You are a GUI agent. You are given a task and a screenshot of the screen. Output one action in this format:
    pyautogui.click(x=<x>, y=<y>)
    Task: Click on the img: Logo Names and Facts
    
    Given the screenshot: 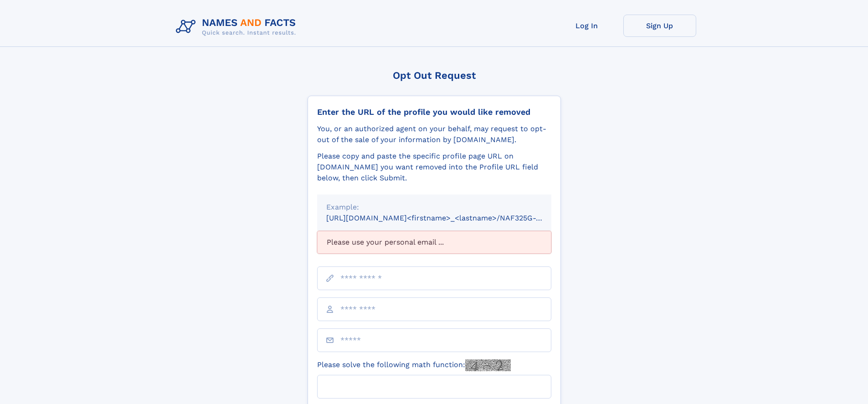 What is the action you would take?
    pyautogui.click(x=238, y=27)
    